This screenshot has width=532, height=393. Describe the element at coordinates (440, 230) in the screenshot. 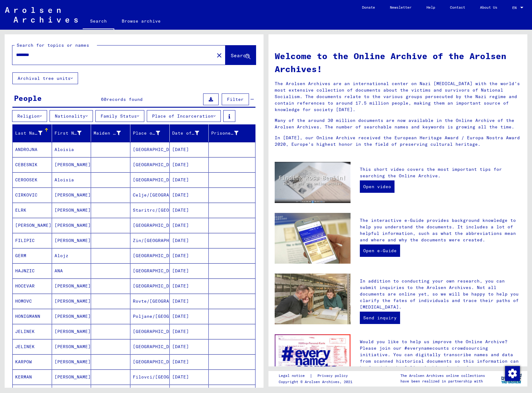

I see `p: The interactive e-Guide provides background knowledge to help you understand the documents. It in...` at that location.